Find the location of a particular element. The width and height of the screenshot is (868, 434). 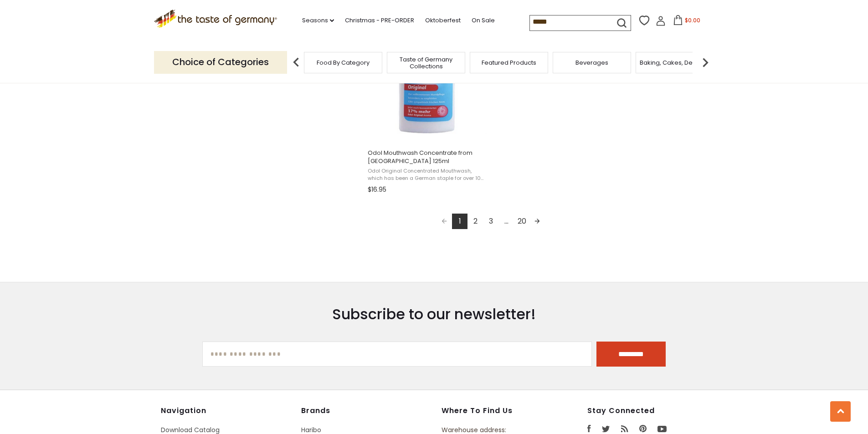

a: 20 is located at coordinates (522, 222).